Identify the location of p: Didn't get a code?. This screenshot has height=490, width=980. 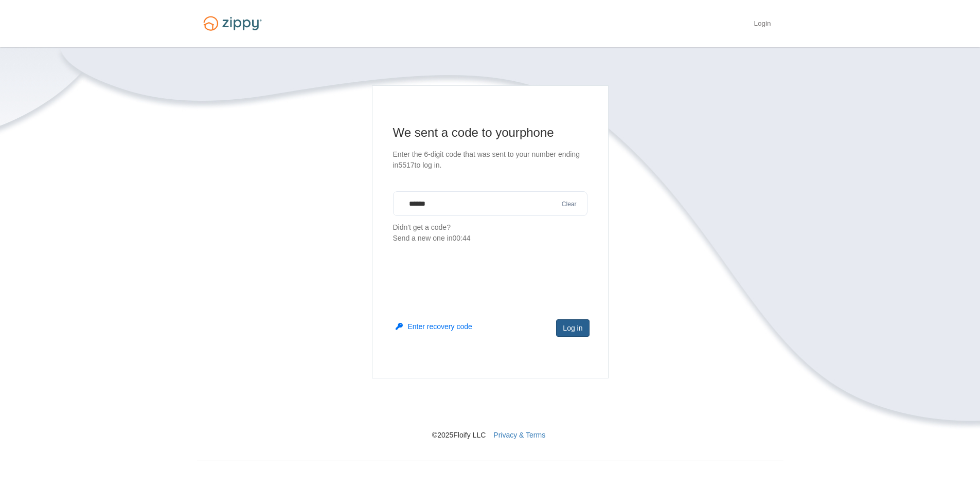
(490, 233).